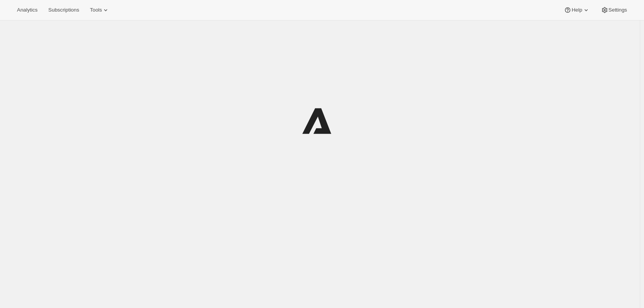 The height and width of the screenshot is (308, 644). I want to click on span: Subscriptions, so click(64, 10).